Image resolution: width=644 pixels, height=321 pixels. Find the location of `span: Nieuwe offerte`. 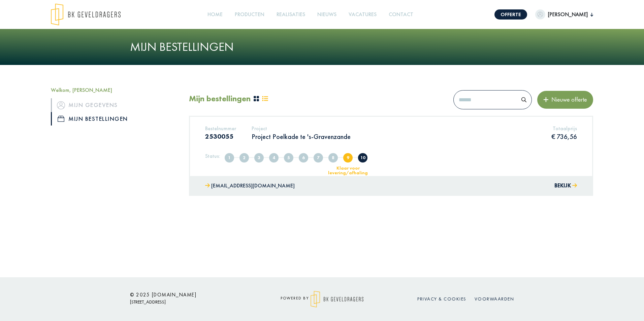

span: Nieuwe offerte is located at coordinates (568, 99).